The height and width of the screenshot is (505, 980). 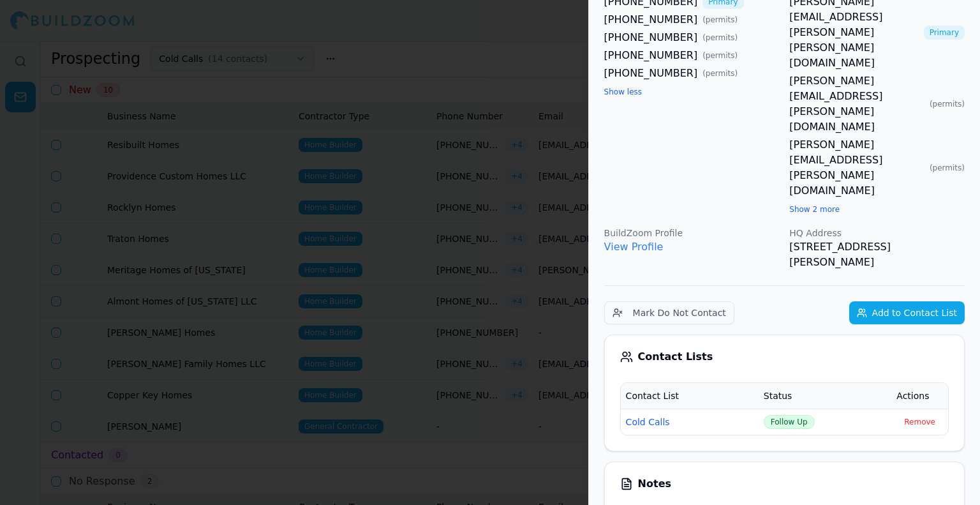 What do you see at coordinates (670, 313) in the screenshot?
I see `button: Mark Do Not Contact` at bounding box center [670, 313].